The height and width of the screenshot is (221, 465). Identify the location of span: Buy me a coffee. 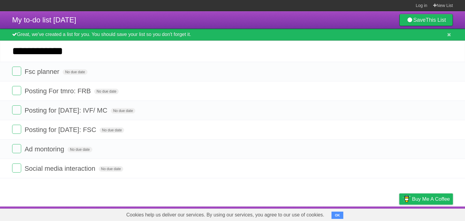
(431, 199).